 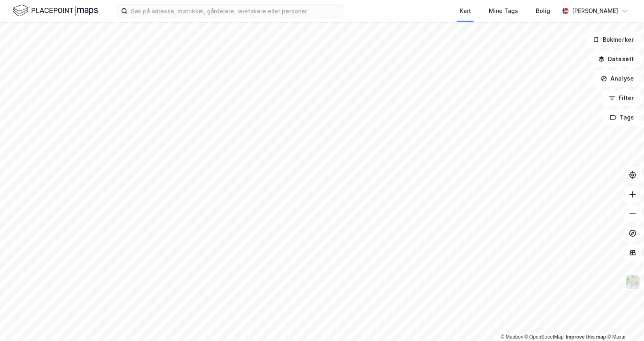 I want to click on div: Kontrollprogram for chat, so click(x=624, y=322).